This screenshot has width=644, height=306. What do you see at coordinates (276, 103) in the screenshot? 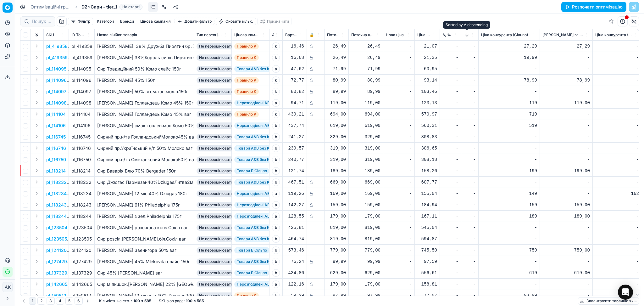
I see `span: a` at bounding box center [276, 103].